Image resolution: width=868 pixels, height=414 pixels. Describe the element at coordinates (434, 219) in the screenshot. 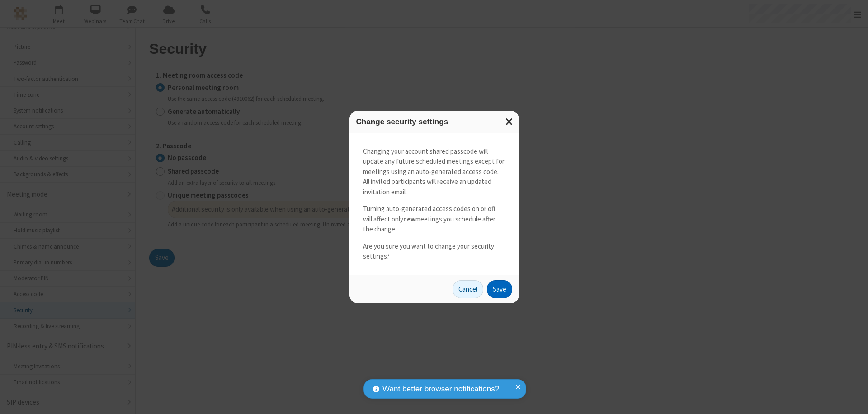

I see `p: Turning auto-generated access codes on or off will affect only meetings you schedule after the ch...` at that location.